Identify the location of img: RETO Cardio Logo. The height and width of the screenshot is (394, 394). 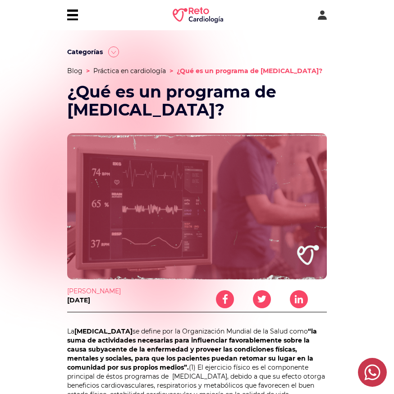
(198, 15).